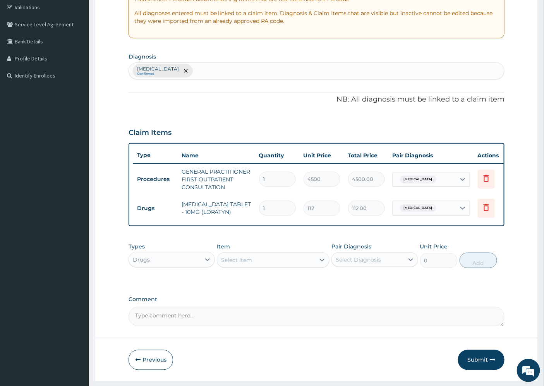 The height and width of the screenshot is (386, 544). What do you see at coordinates (481, 360) in the screenshot?
I see `button: Submit` at bounding box center [481, 360].